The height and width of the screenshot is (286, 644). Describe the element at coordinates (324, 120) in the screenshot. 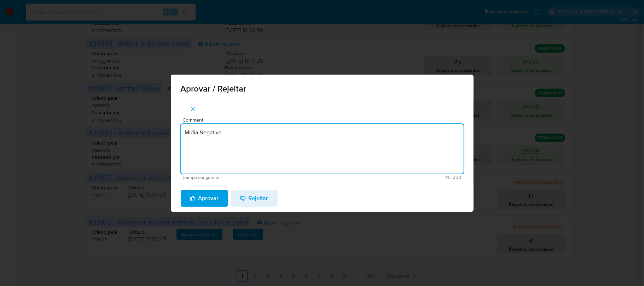

I see `span: Comment` at that location.